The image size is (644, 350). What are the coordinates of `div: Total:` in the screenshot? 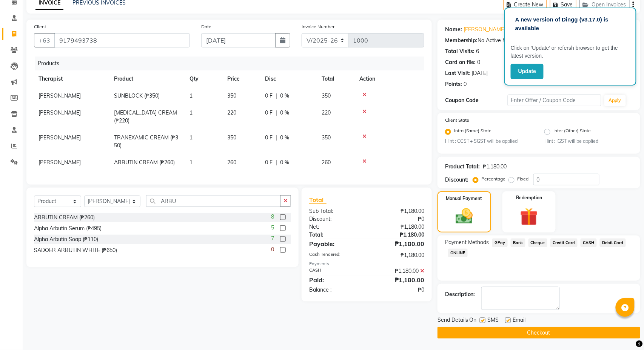 It's located at (335, 235).